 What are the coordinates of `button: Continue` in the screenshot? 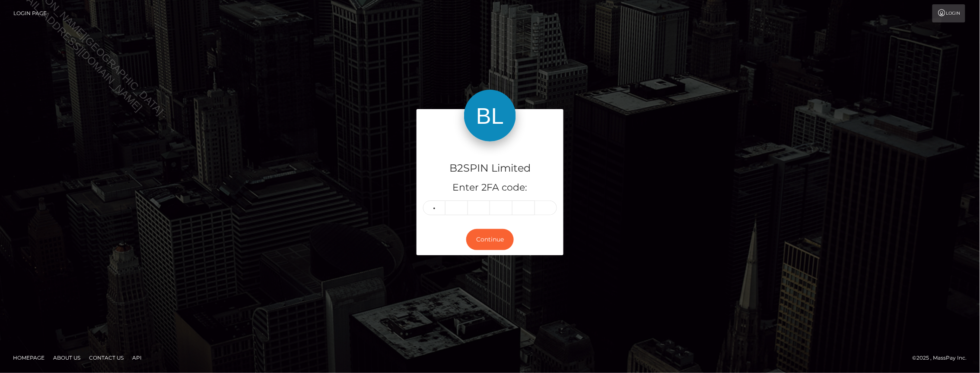 It's located at (490, 240).